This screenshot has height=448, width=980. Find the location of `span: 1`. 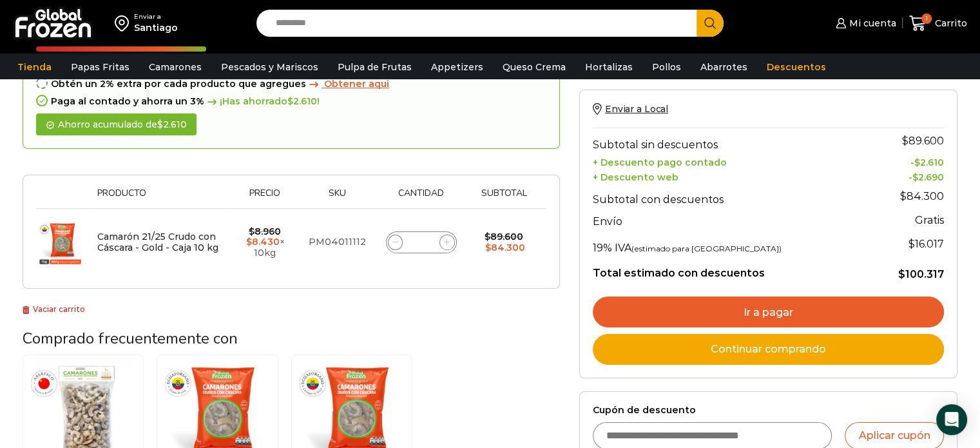

span: 1 is located at coordinates (926, 19).